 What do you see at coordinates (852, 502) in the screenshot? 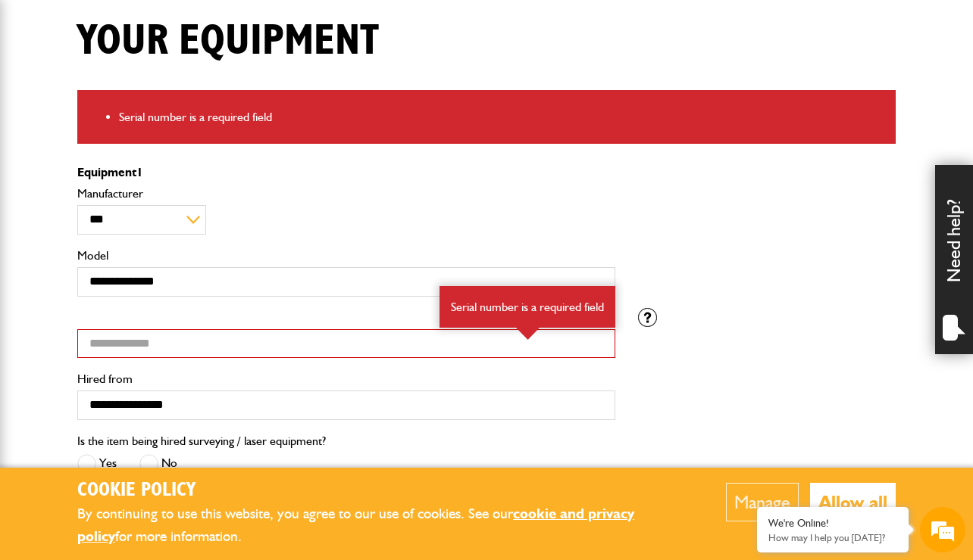
I see `button: Allow all` at bounding box center [852, 502].